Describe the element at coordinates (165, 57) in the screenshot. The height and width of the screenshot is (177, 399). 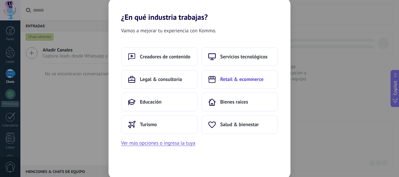
I see `span: Creadores de contenido` at that location.